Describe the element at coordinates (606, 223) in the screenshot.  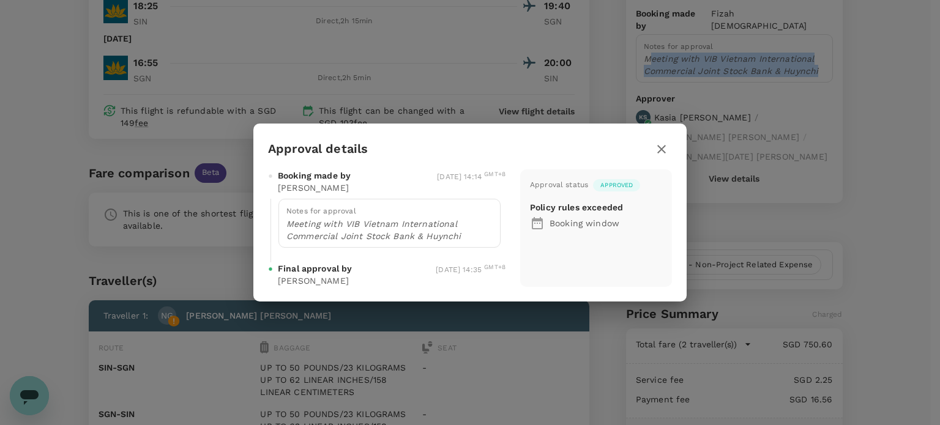
I see `p: Booking window` at that location.